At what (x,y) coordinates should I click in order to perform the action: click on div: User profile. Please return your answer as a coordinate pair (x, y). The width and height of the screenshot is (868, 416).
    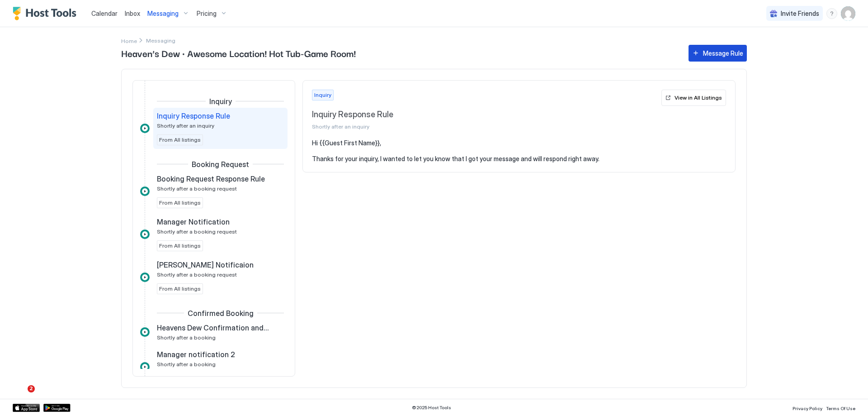
    Looking at the image, I should click on (848, 13).